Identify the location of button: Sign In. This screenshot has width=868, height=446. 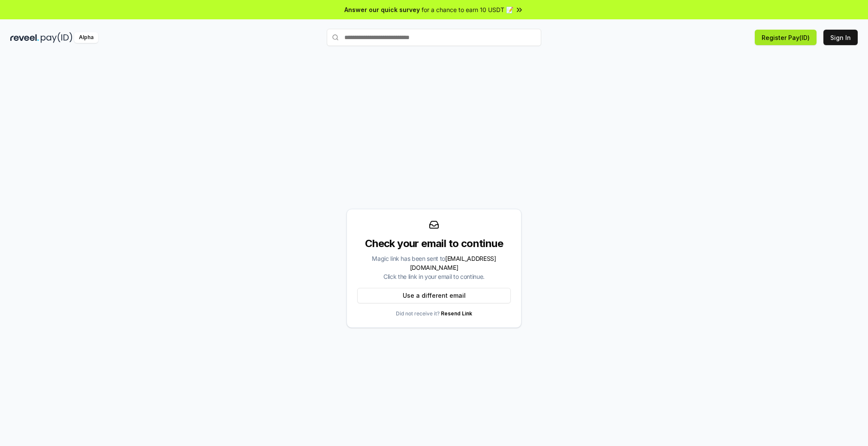
(841, 37).